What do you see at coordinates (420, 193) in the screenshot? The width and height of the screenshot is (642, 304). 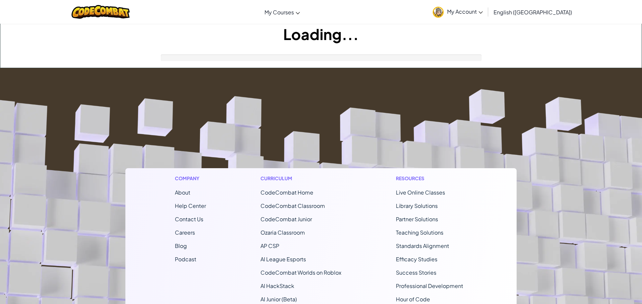 I see `a: Live Online Classes` at bounding box center [420, 193].